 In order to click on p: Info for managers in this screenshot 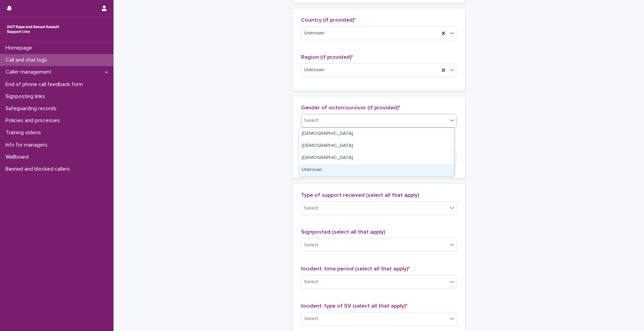, I will do `click(28, 145)`.